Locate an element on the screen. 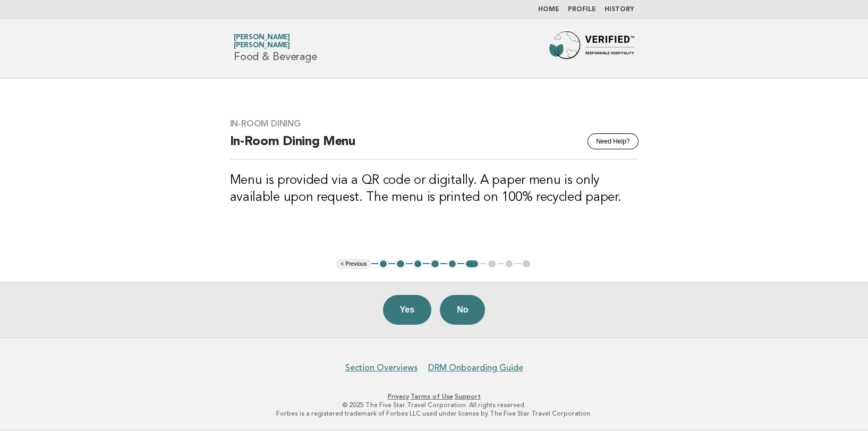 The height and width of the screenshot is (431, 868). p: © 2025 The Five Star Travel Corporation. All rights reserved. is located at coordinates (434, 405).